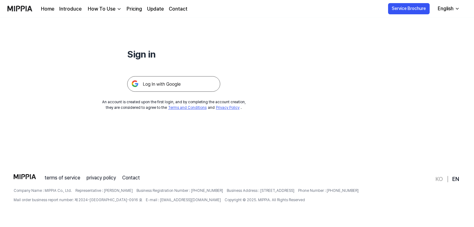 This screenshot has height=227, width=474. What do you see at coordinates (156, 9) in the screenshot?
I see `a: Update` at bounding box center [156, 9].